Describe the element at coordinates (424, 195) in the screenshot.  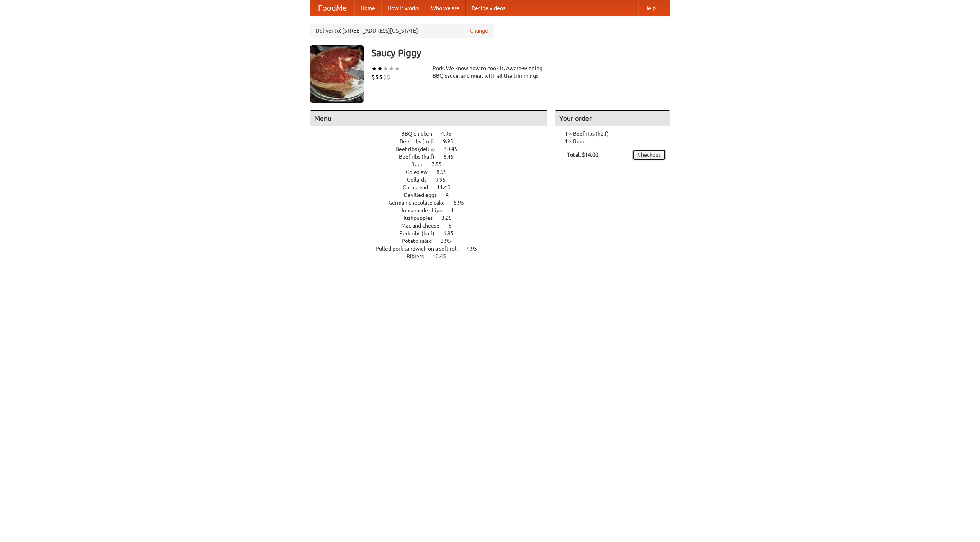
I see `span: Devilled eggs` at that location.